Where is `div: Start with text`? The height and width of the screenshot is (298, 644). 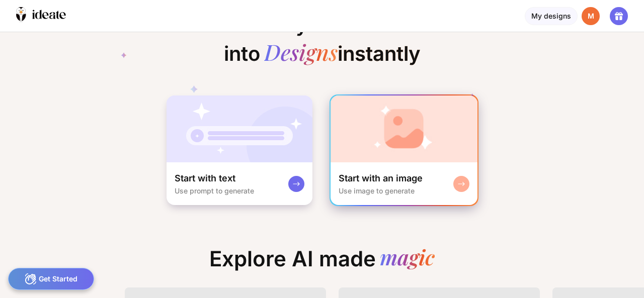
div: Start with text is located at coordinates (205, 178).